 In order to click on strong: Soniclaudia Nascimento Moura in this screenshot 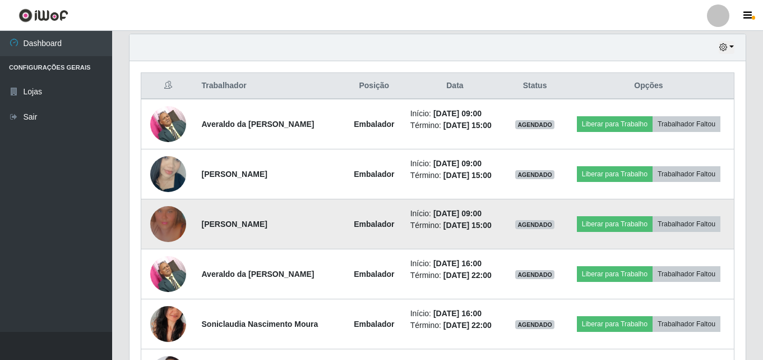, I will do `click(260, 324)`.